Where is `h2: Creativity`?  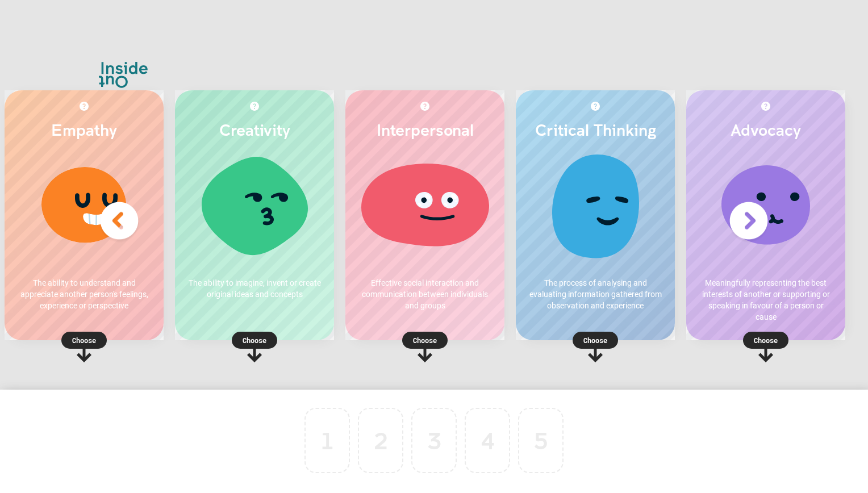 h2: Creativity is located at coordinates (255, 130).